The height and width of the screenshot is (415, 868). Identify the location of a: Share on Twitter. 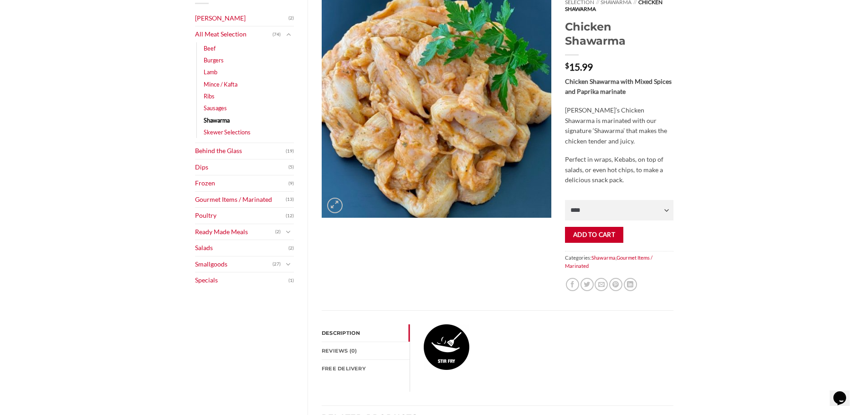
(587, 284).